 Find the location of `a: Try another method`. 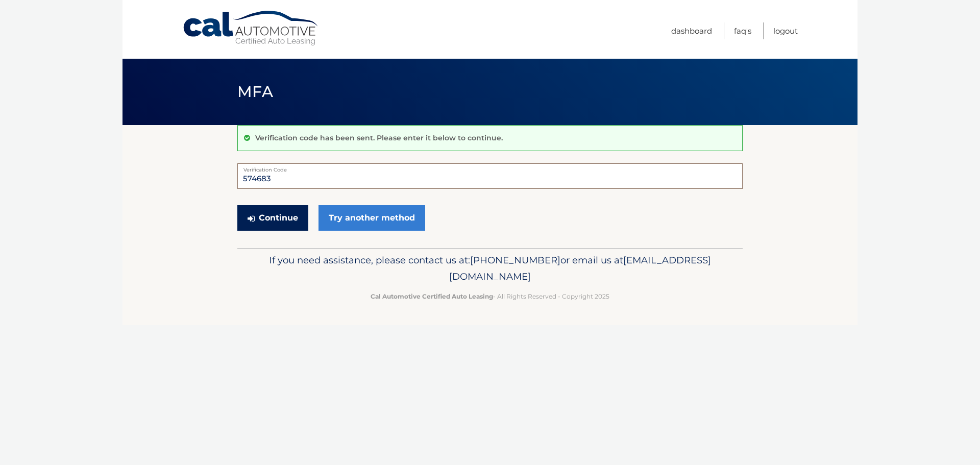

a: Try another method is located at coordinates (372, 218).